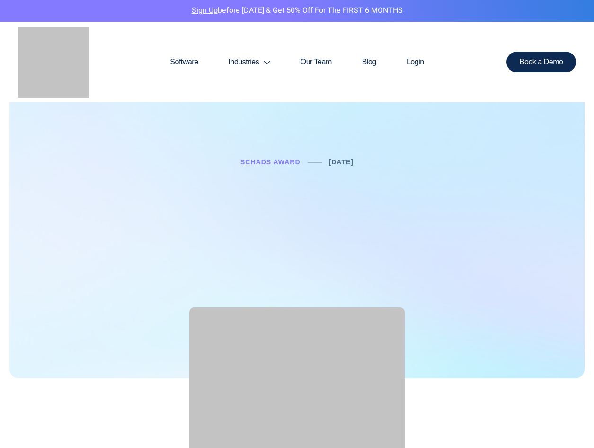 Image resolution: width=594 pixels, height=448 pixels. What do you see at coordinates (316, 62) in the screenshot?
I see `a: Our Team` at bounding box center [316, 62].